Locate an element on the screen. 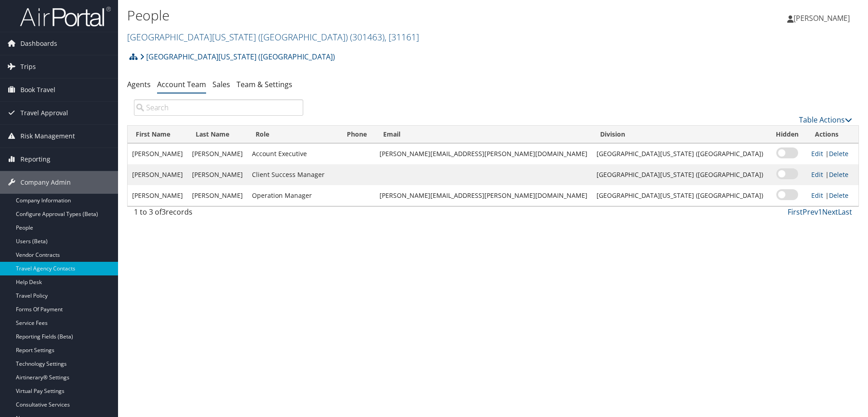  a: Agents is located at coordinates (139, 85).